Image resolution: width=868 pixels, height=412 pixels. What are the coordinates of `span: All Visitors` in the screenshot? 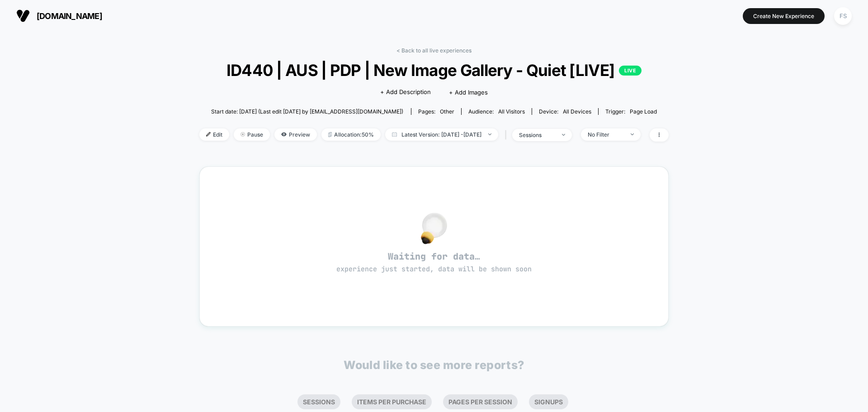 It's located at (511, 111).